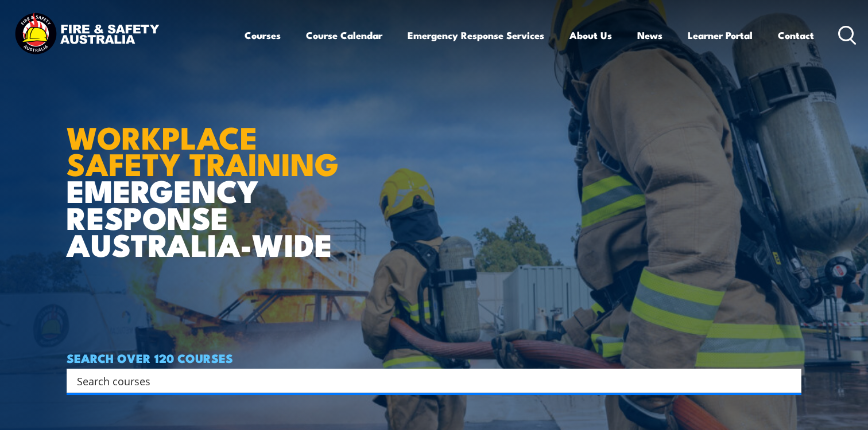  I want to click on a: Contact, so click(796, 35).